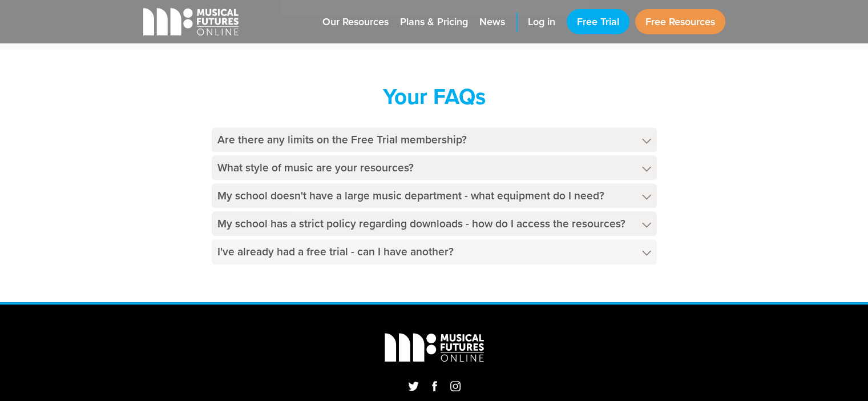  What do you see at coordinates (435, 223) in the screenshot?
I see `h4: My school has a strict policy regarding downloads - how do I access the resources?` at bounding box center [435, 223].